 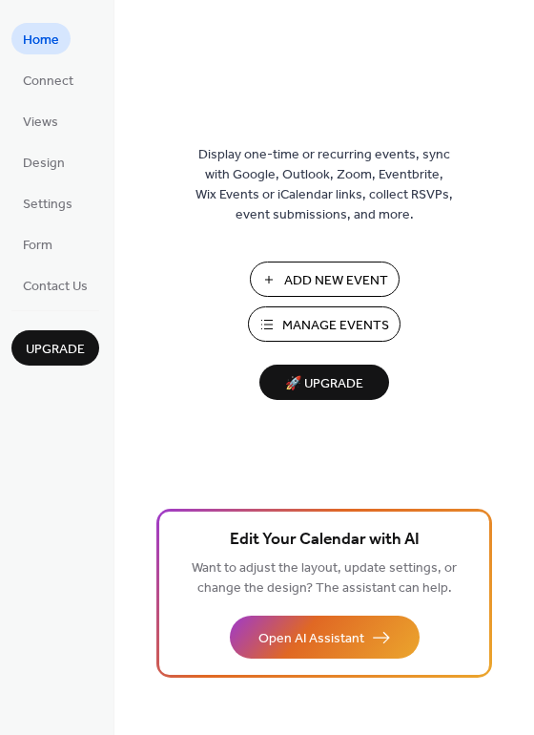 I want to click on span: Edit Your Calendar with AI, so click(x=324, y=540).